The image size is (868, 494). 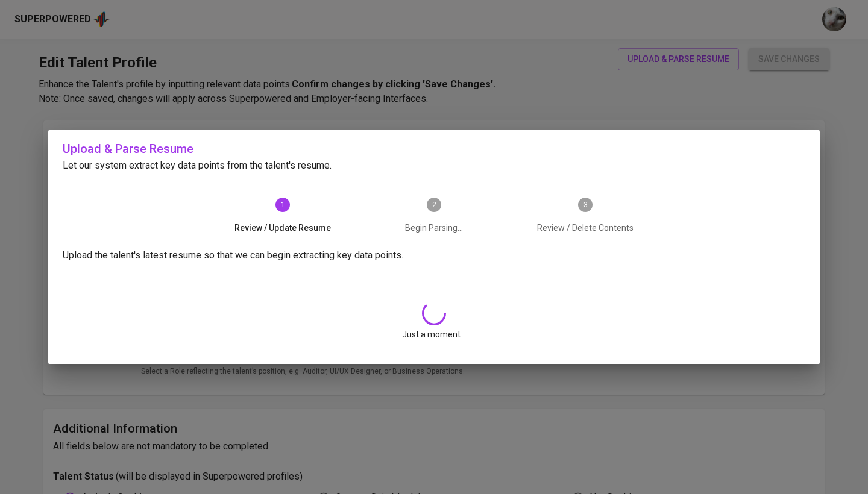 What do you see at coordinates (434, 228) in the screenshot?
I see `span: Begin Parsing...` at bounding box center [434, 228].